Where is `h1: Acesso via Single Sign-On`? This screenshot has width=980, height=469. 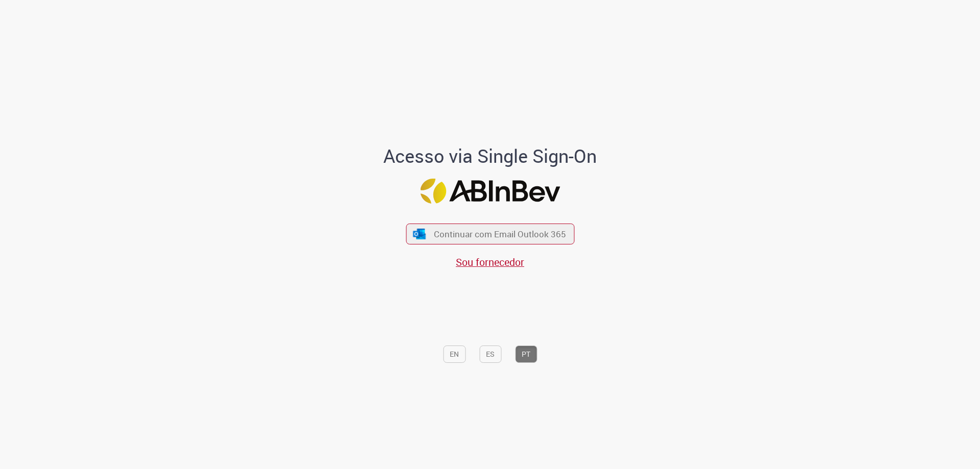
h1: Acesso via Single Sign-On is located at coordinates (490, 156).